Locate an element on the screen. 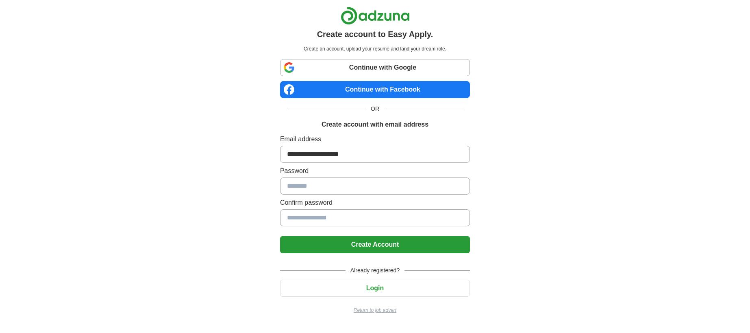  button: Create Account is located at coordinates (375, 244).